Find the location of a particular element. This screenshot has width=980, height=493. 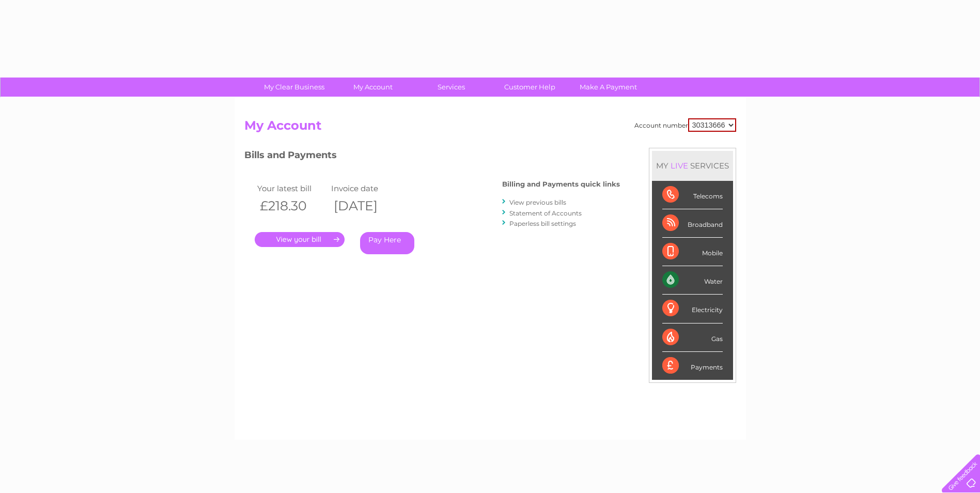

div: Payments is located at coordinates (692, 366).